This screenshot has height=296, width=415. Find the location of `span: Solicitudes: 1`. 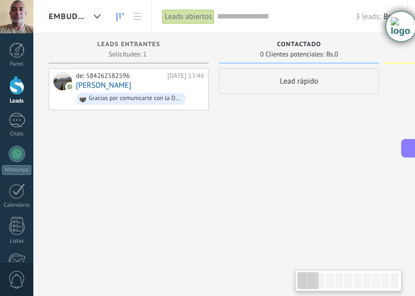

span: Solicitudes: 1 is located at coordinates (128, 54).